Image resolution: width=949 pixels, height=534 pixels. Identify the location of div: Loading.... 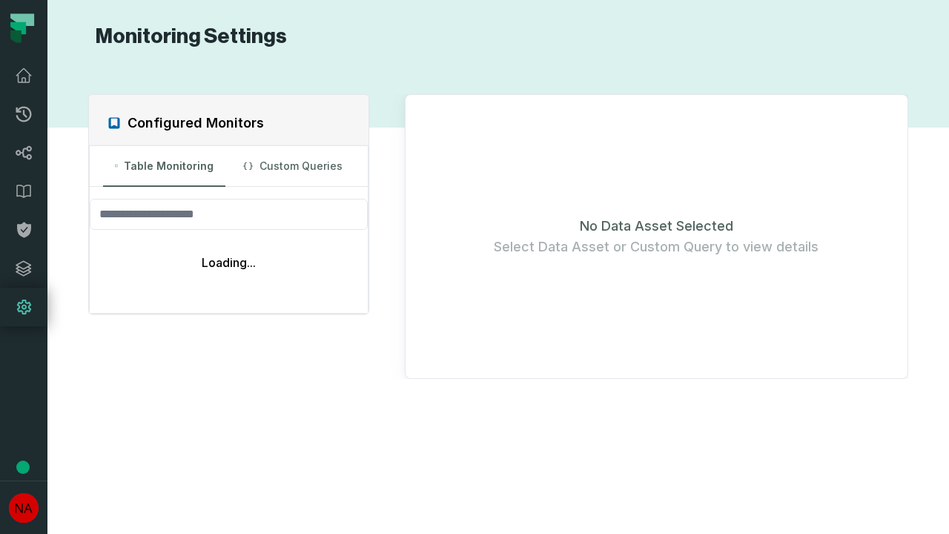
(228, 262).